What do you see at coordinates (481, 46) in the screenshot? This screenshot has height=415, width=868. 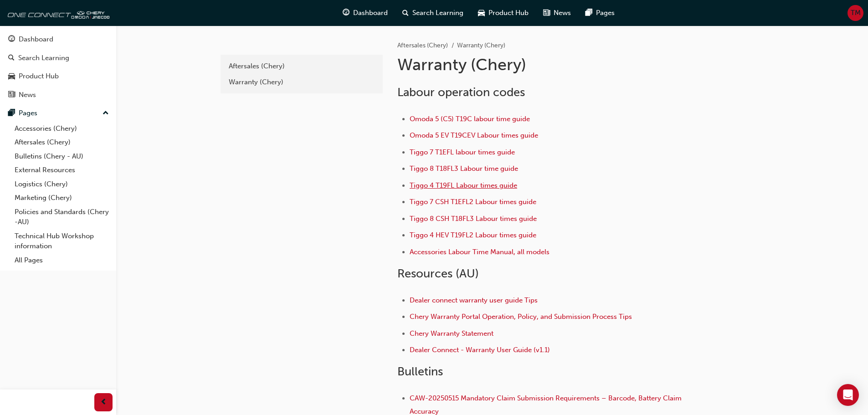 I see `li: Warranty (Chery)` at bounding box center [481, 46].